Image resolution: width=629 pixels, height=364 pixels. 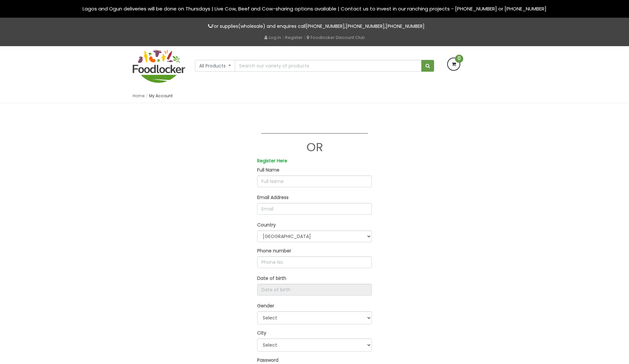 I want to click on span: Lagos and Ogun deliveries will be done on Thursdays | Live Cow, Beef and Cow-sharing options avai..., so click(x=314, y=8).